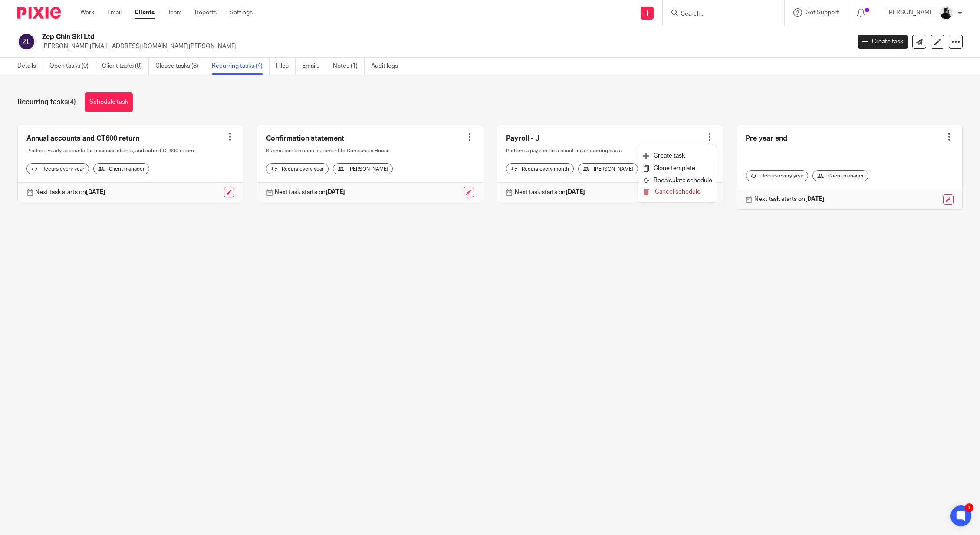 This screenshot has height=535, width=980. Describe the element at coordinates (87, 12) in the screenshot. I see `a: Work` at that location.